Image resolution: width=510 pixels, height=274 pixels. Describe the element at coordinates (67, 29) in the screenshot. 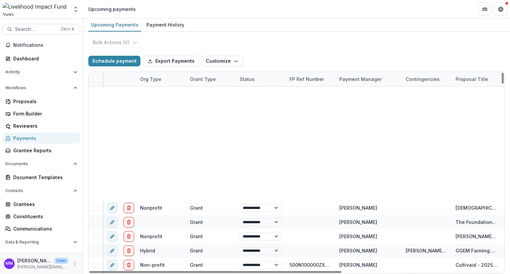

I see `div: Ctrl + K` at that location.